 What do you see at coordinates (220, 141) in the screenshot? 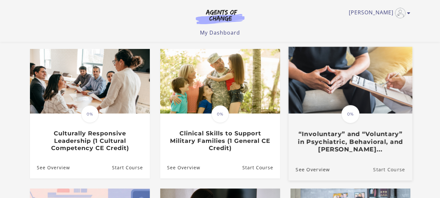
I see `h3: Clinical Skills to Support Military Families (1 General CE Credit)` at bounding box center [220, 141].